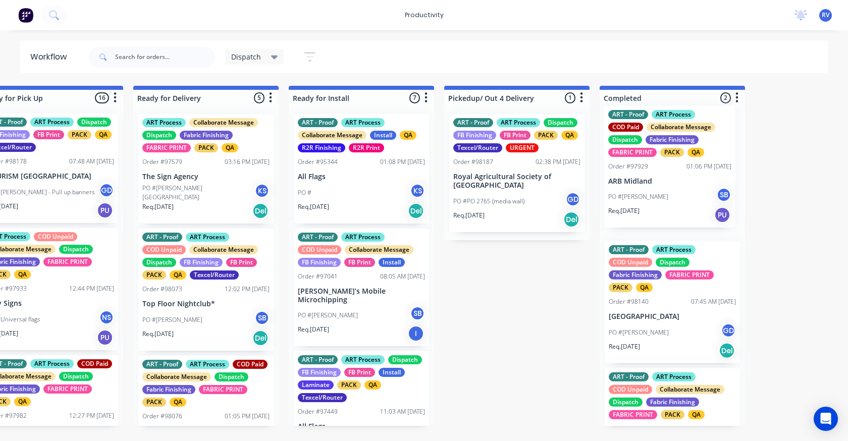 The width and height of the screenshot is (848, 441). I want to click on input: Search for orders..., so click(165, 57).